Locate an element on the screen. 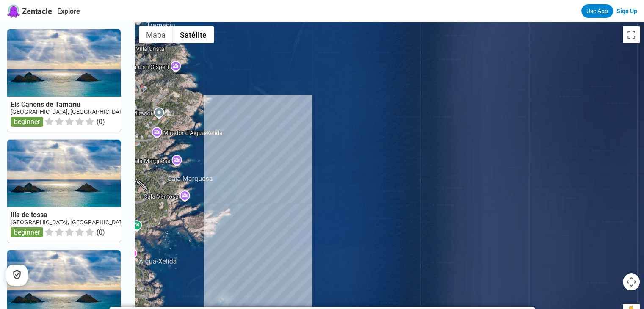 Image resolution: width=644 pixels, height=309 pixels. button: Muestra el callejero is located at coordinates (156, 34).